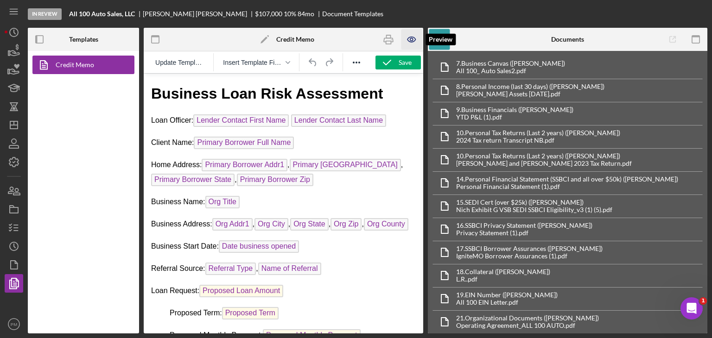 The height and width of the screenshot is (338, 712). I want to click on p: Business Address: , , , ,, so click(139, 152).